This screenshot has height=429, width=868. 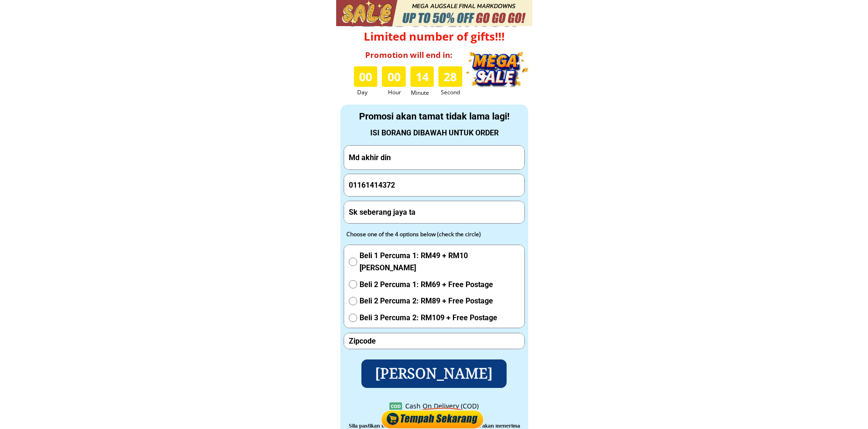 I want to click on span: Beli 3 Percuma 2: RM109 + Free Postage, so click(x=439, y=318).